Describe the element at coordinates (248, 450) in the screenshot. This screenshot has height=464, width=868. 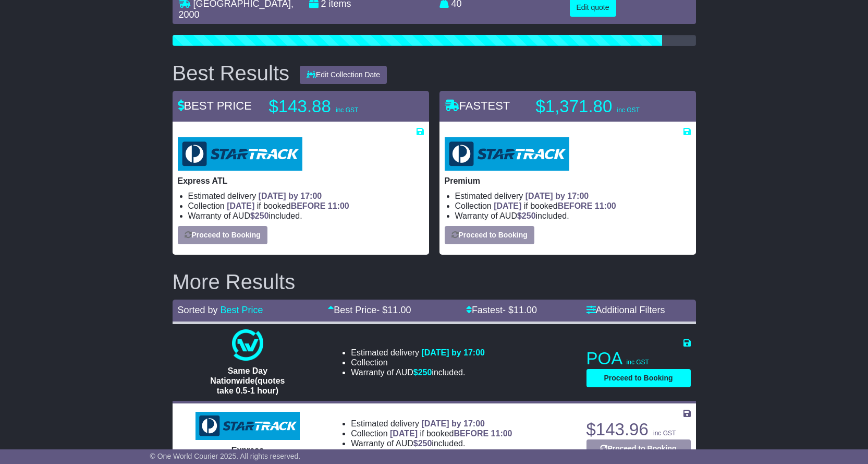
I see `span: Express` at that location.